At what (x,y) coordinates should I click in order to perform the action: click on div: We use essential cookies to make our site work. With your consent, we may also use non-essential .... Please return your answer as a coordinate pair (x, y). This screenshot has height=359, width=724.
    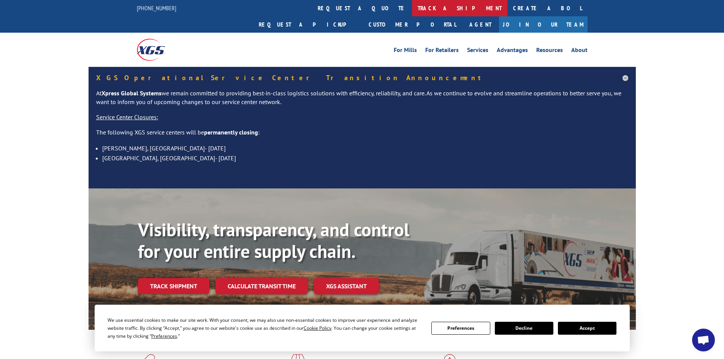
    Looking at the image, I should click on (265, 328).